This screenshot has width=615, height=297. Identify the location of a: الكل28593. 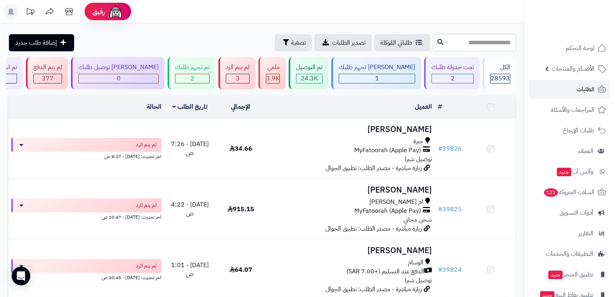
(500, 73).